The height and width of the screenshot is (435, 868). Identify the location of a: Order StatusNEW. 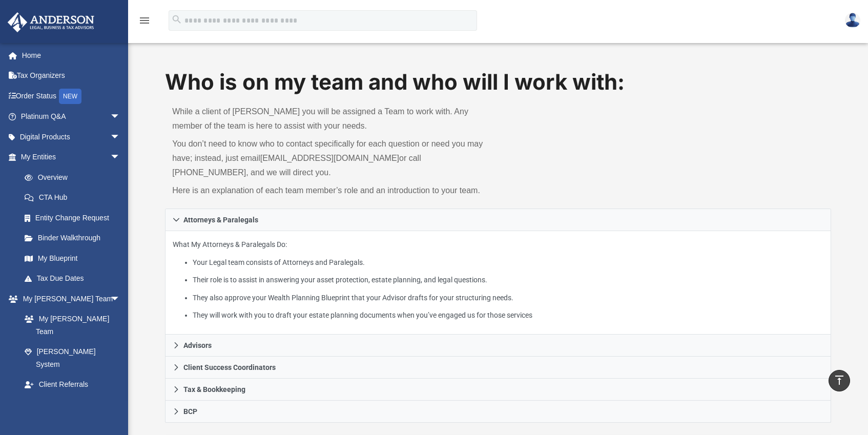
(71, 96).